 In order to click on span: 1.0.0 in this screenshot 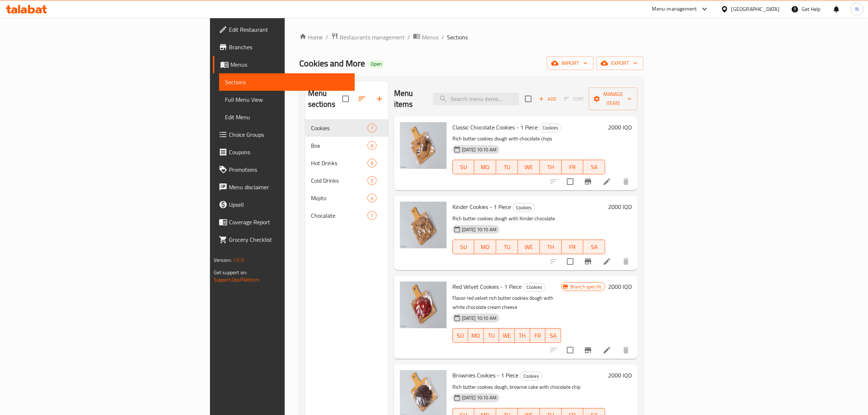, I will do `click(238, 260)`.